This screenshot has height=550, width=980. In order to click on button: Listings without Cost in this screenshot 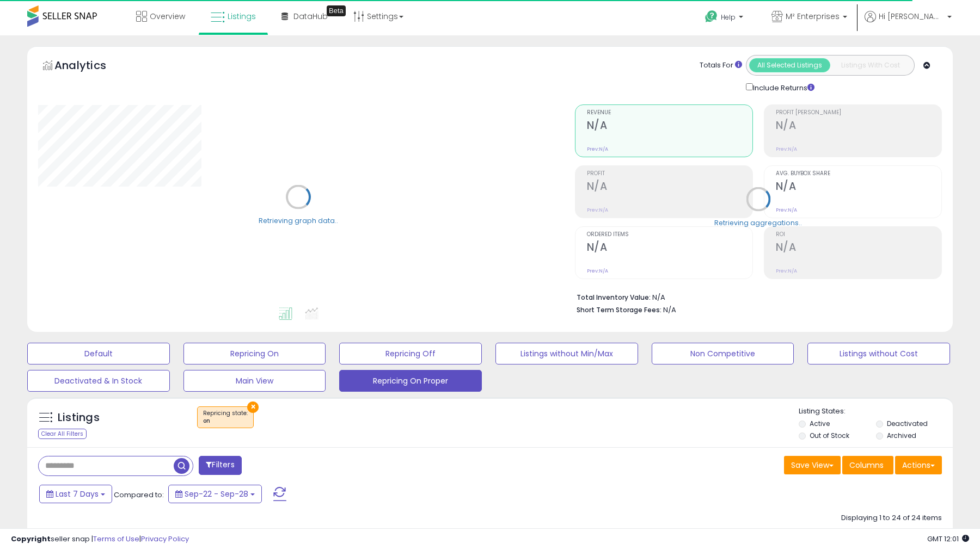, I will do `click(879, 354)`.